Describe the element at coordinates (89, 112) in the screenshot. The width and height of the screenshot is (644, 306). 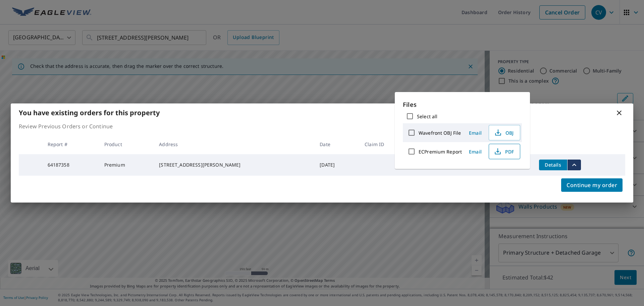
I see `b: You have existing orders for this property` at that location.